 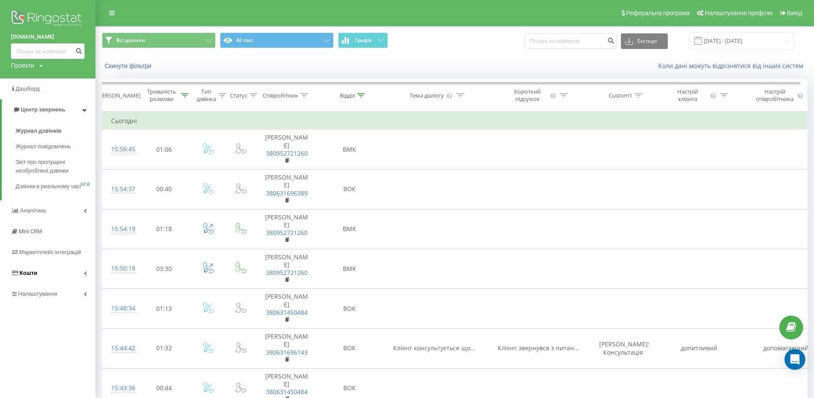 I want to click on button: Експорт, so click(x=644, y=41).